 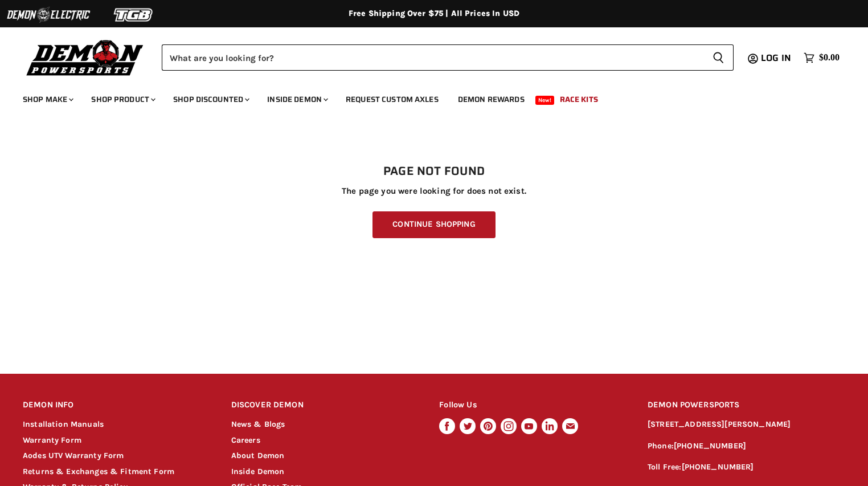 What do you see at coordinates (245, 440) in the screenshot?
I see `a: Careers` at bounding box center [245, 440].